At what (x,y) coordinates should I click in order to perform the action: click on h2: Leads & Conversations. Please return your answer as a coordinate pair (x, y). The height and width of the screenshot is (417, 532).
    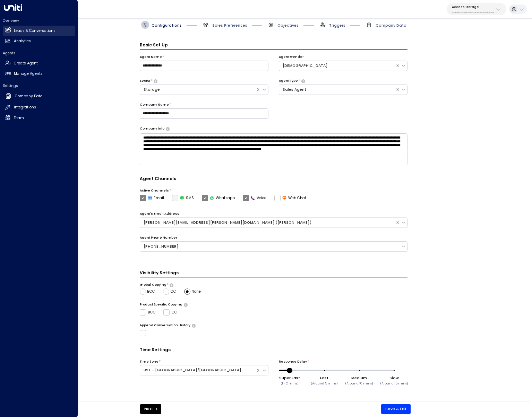
    Looking at the image, I should click on (35, 31).